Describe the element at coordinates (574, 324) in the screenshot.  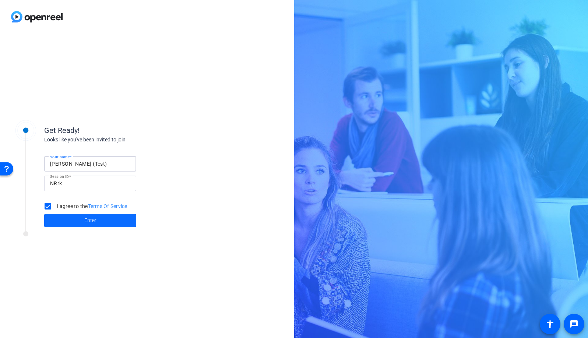
I see `mat-icon: message` at that location.